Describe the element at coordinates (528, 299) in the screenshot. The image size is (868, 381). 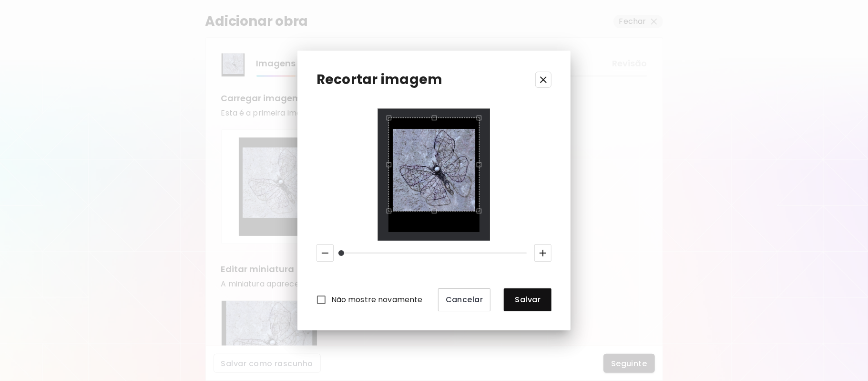
I see `span: Salvar` at that location.